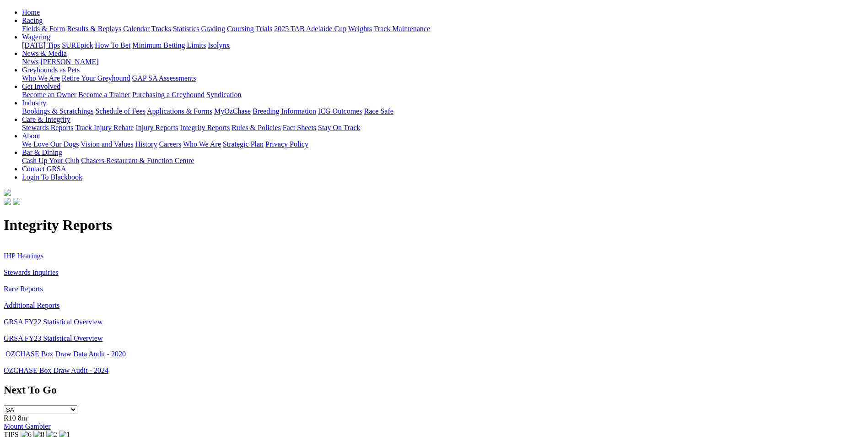 The image size is (868, 437). Describe the element at coordinates (223, 94) in the screenshot. I see `a: Syndication` at that location.